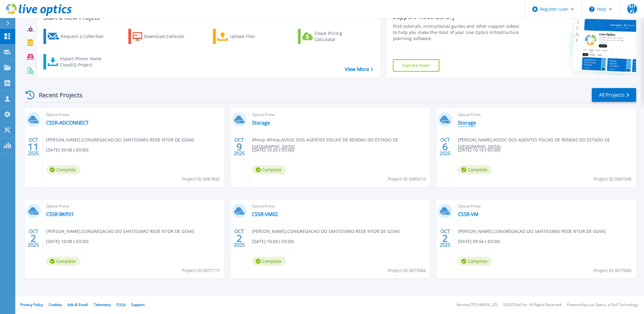  Describe the element at coordinates (407, 271) in the screenshot. I see `span: Project ID: 3077684` at that location.